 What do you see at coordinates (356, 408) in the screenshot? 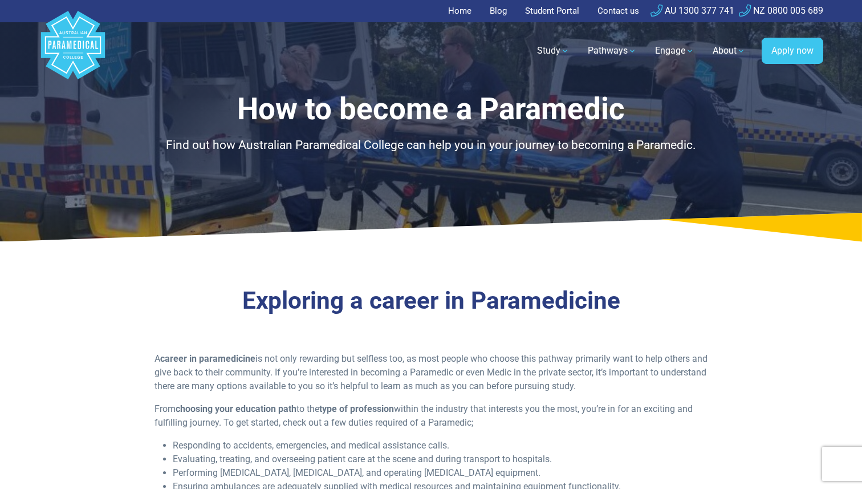
I see `strong: type of profession` at bounding box center [356, 408].